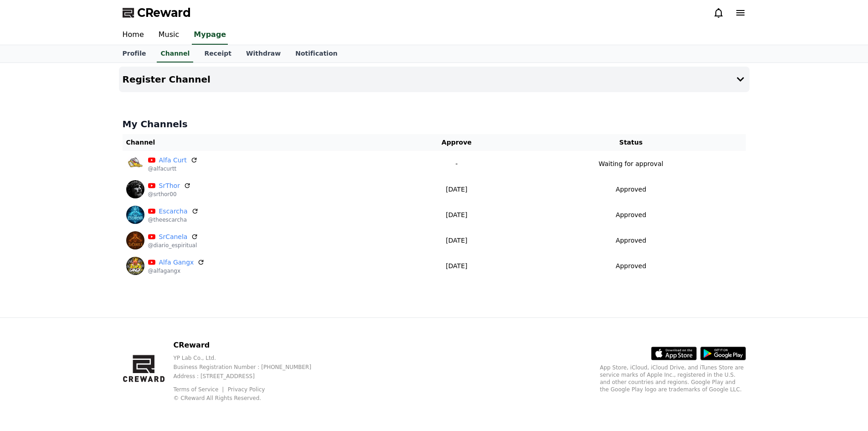 The width and height of the screenshot is (868, 431). I want to click on button: Register Channel, so click(434, 79).